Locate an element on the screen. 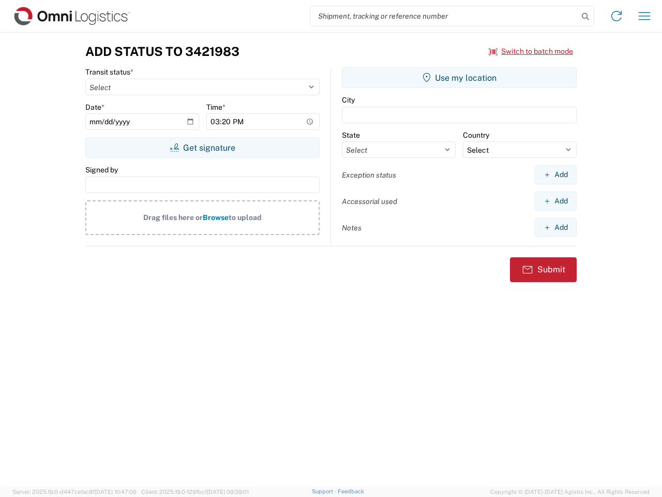 The height and width of the screenshot is (497, 662). a: Feedback is located at coordinates (351, 491).